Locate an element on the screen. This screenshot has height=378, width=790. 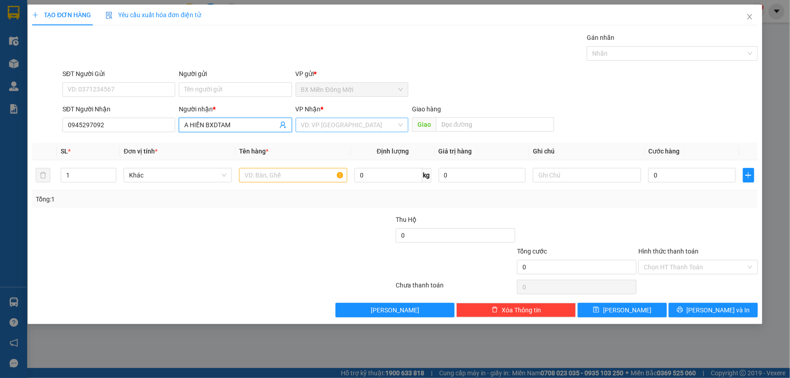
div: VP gửi is located at coordinates (352, 74).